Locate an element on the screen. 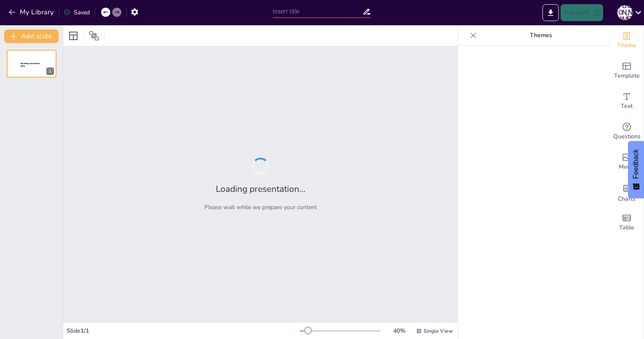  span: Sendsteps presentation editor is located at coordinates (30, 65).